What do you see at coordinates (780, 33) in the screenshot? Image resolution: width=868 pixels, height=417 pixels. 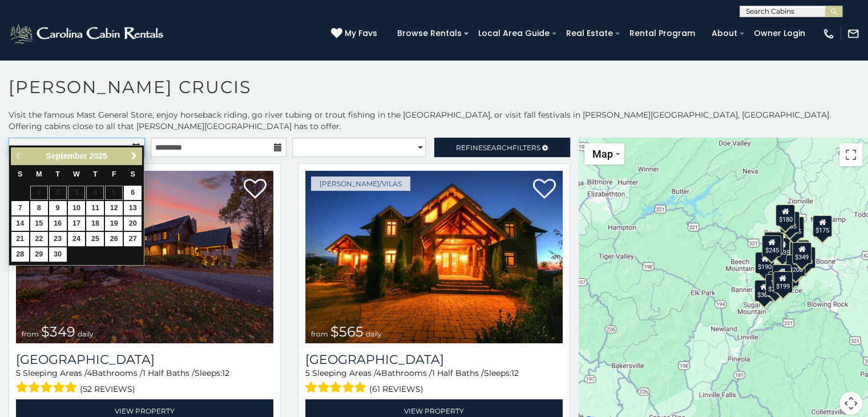 I see `a: Owner Login` at bounding box center [780, 33].